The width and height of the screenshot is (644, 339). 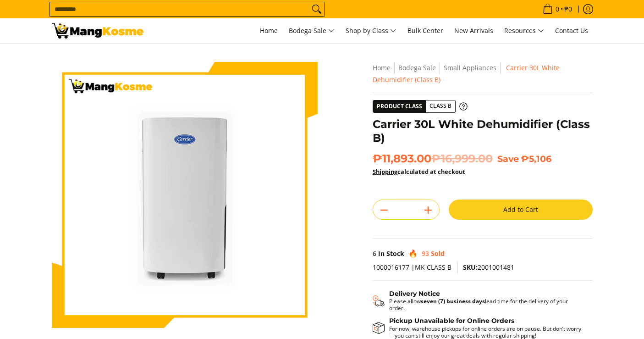 What do you see at coordinates (452, 321) in the screenshot?
I see `strong: Pickup Unavailable for Online Orders` at bounding box center [452, 321].